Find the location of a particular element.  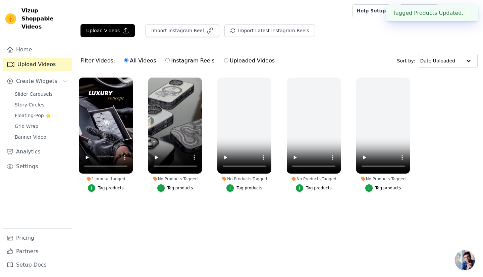

a: Settings is located at coordinates (37, 166).